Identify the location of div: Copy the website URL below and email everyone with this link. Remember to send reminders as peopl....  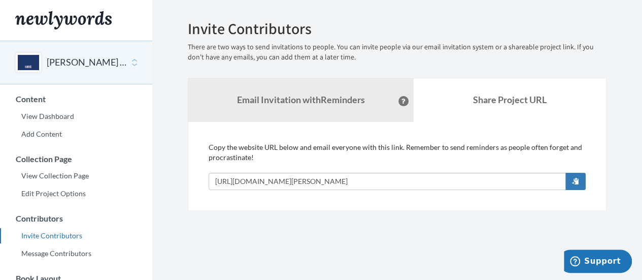
(397, 166).